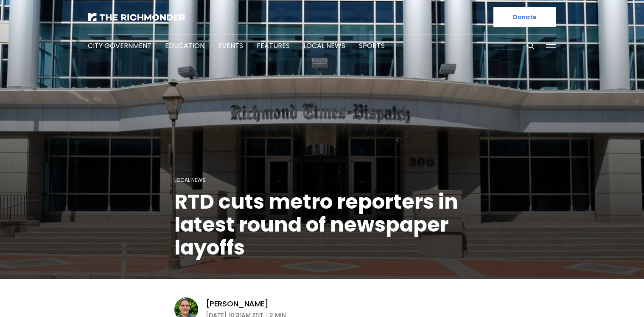  What do you see at coordinates (231, 45) in the screenshot?
I see `a: Events` at bounding box center [231, 45].